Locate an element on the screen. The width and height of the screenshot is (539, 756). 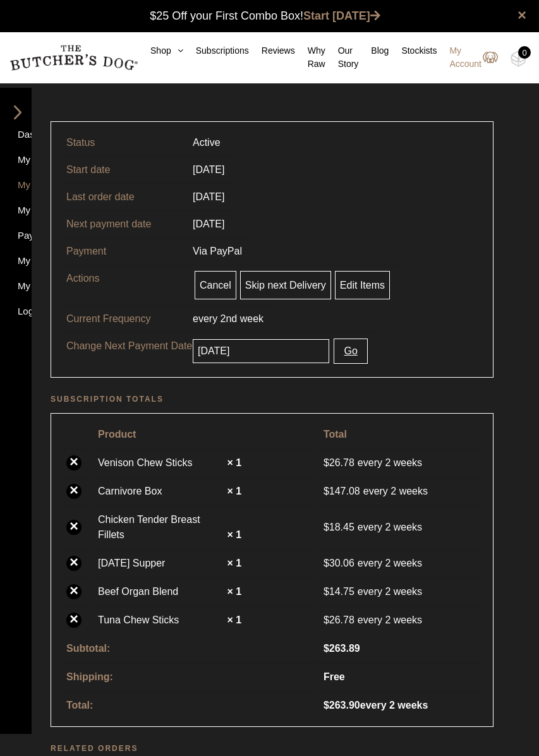
a: Shop is located at coordinates (161, 51).